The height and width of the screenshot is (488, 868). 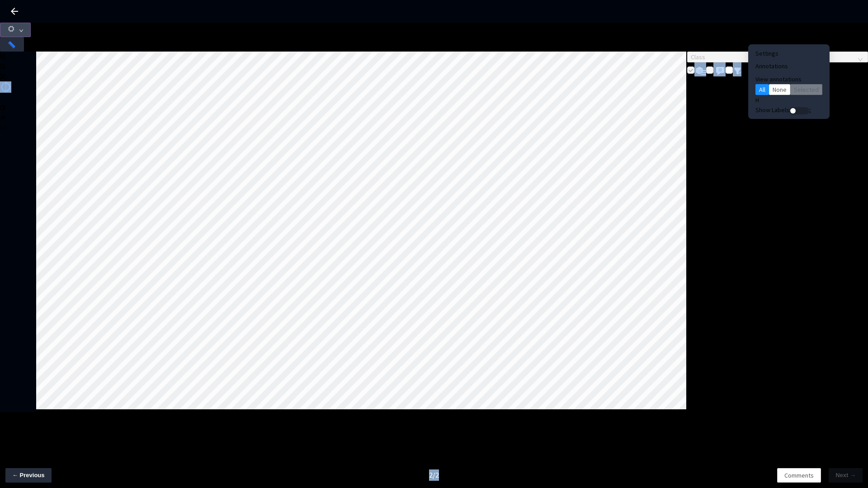 What do you see at coordinates (757, 100) in the screenshot?
I see `span: H` at bounding box center [757, 100].